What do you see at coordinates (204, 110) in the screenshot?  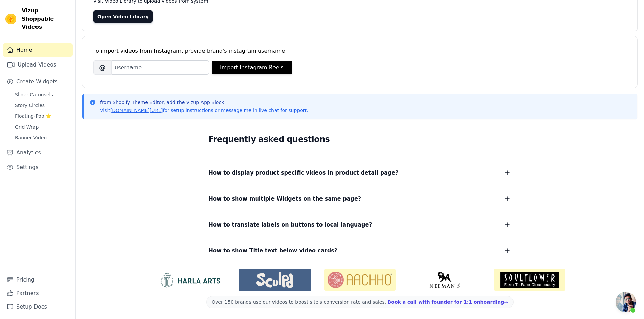 I see `p: Visit for setup instructions or message me in live chat for support.` at bounding box center [204, 110].